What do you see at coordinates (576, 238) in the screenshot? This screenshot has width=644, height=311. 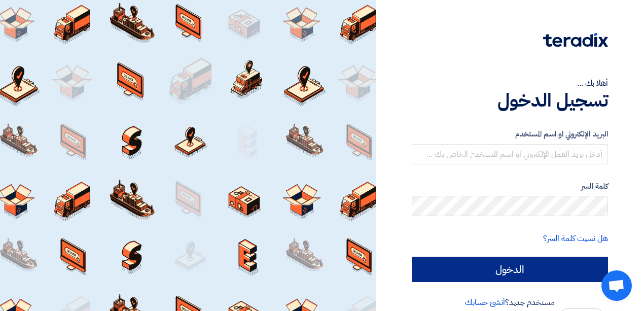 I see `a: هل نسيت كلمة السر؟` at bounding box center [576, 238].